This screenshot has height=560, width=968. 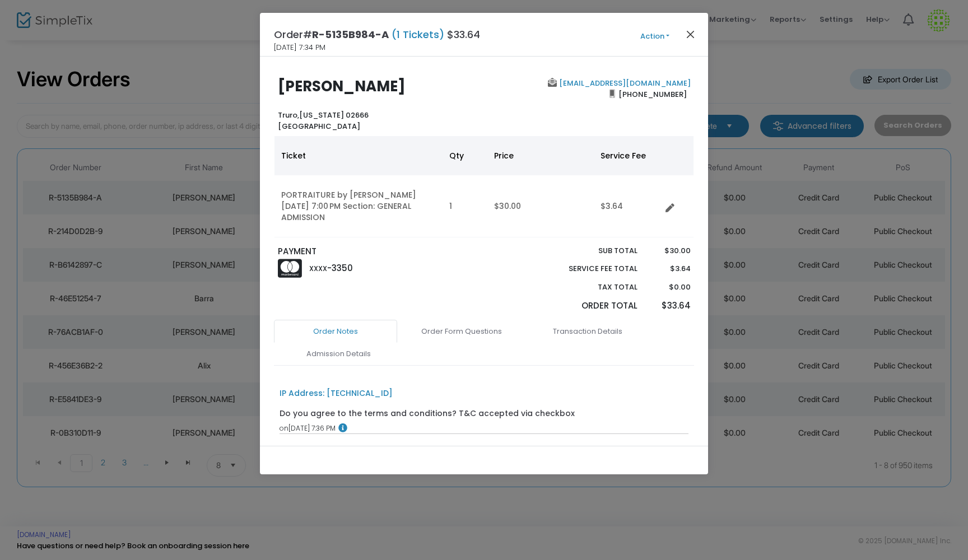 I want to click on a: Order Form Questions, so click(x=461, y=331).